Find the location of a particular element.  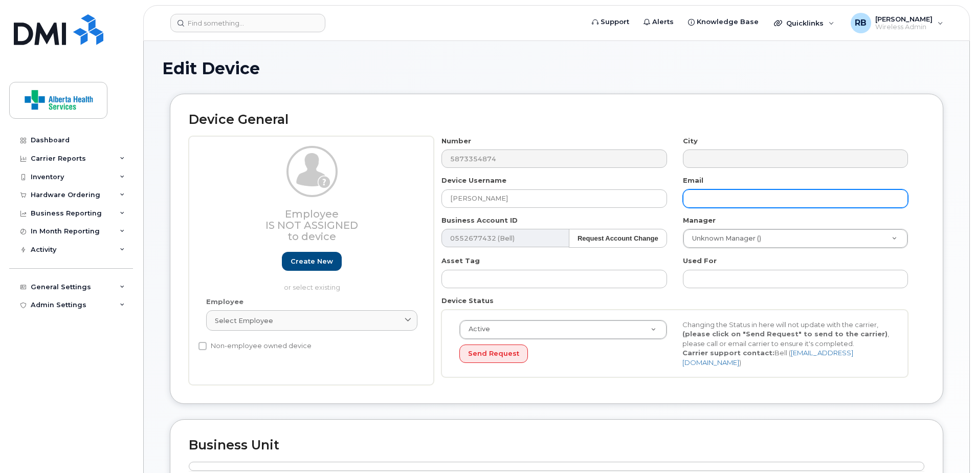

label: Used For is located at coordinates (700, 260).